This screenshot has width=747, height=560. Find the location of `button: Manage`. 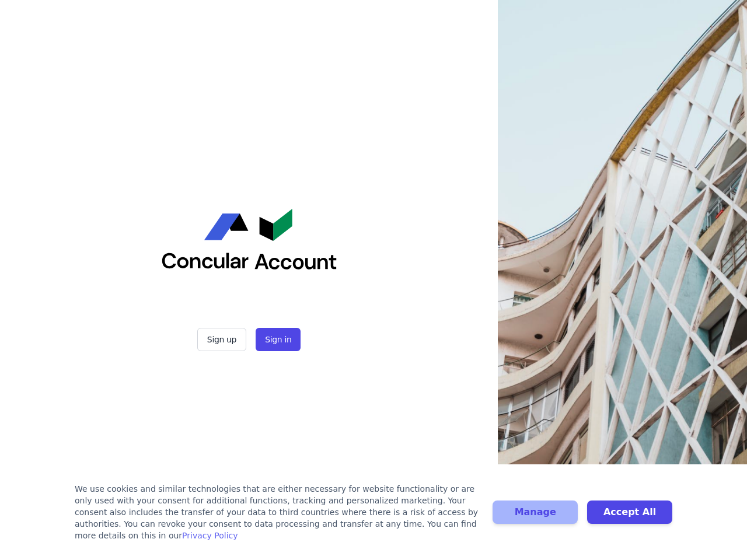

button: Manage is located at coordinates (535, 513).